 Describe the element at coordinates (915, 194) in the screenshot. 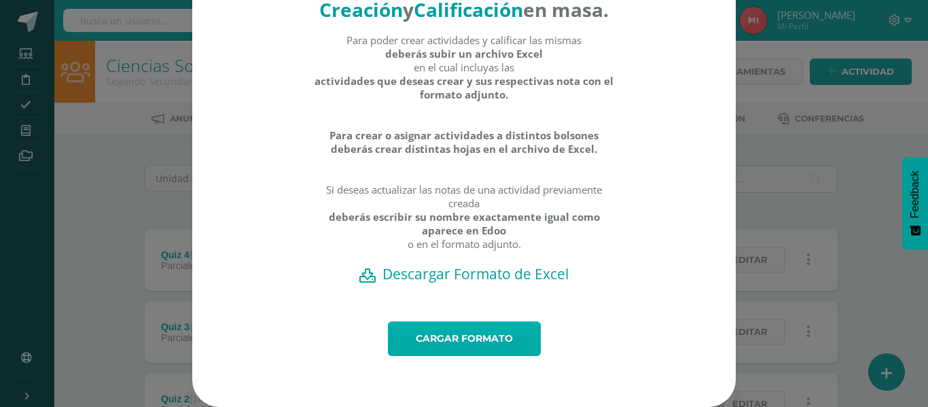

I see `span: Feedback` at that location.